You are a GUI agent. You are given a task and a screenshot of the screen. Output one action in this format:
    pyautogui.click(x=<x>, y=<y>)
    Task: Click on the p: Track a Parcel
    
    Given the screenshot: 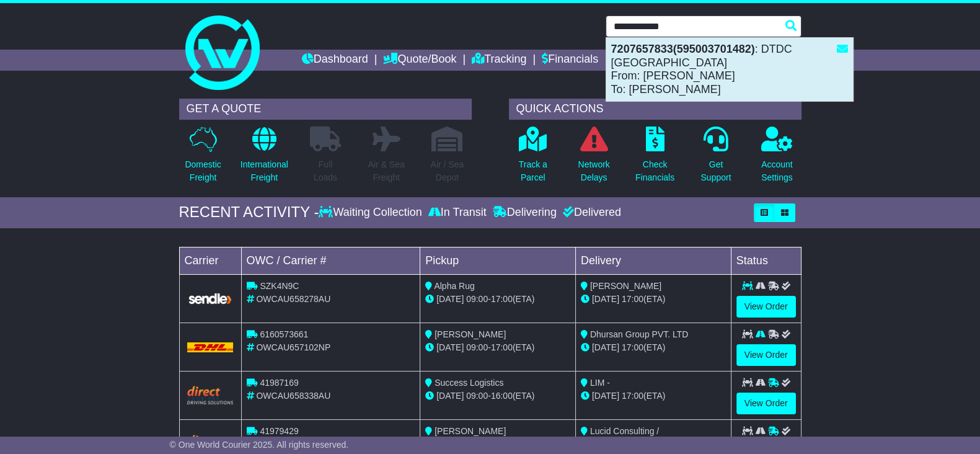 What is the action you would take?
    pyautogui.click(x=533, y=171)
    